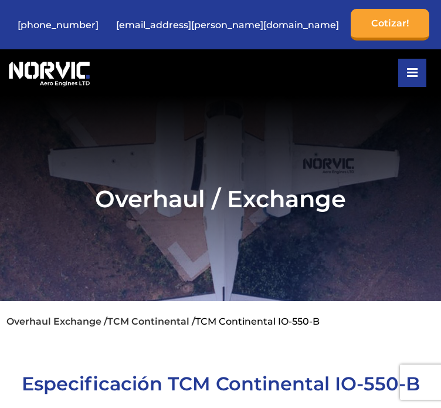 The image size is (441, 408). I want to click on h1: Especificación TCM Continental IO-550-B, so click(221, 383).